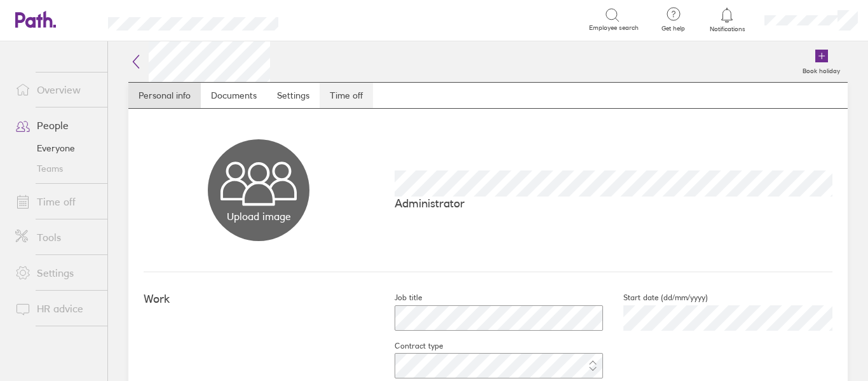  I want to click on a: HR advice, so click(56, 308).